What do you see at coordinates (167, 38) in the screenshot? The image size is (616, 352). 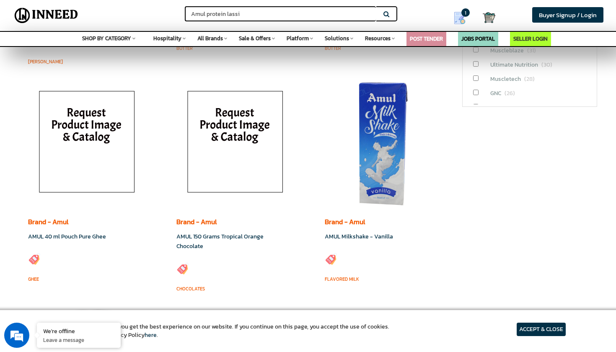 I see `span: Hospitality` at bounding box center [167, 38].